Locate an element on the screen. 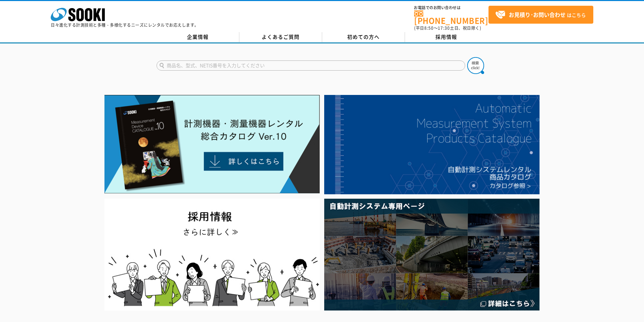  p: 日々進化する計測技術と多種・多様化するニーズにレンタルでお応えします。 is located at coordinates (125, 25).